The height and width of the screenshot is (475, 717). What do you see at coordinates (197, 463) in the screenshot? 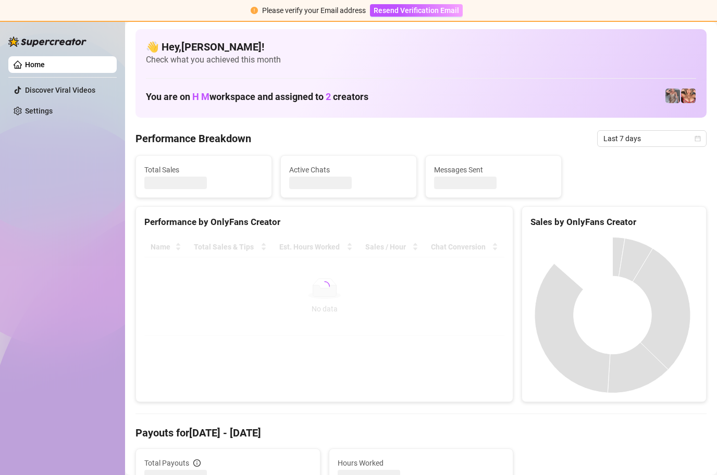
I see `span: info-circle` at bounding box center [197, 463].